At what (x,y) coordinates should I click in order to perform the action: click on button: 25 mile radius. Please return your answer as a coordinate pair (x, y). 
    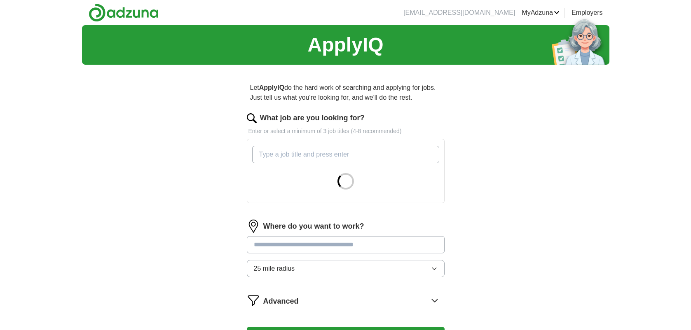
    Looking at the image, I should click on (346, 269).